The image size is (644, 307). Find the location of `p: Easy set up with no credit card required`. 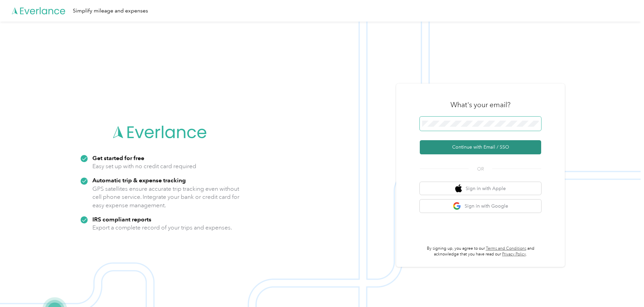

p: Easy set up with no credit card required is located at coordinates (144, 166).